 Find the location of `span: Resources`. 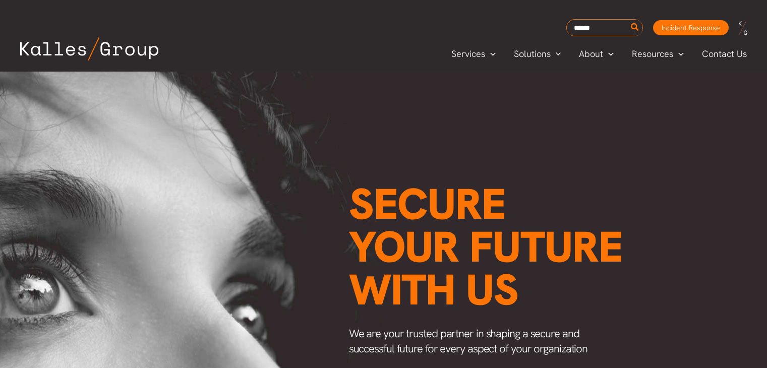

span: Resources is located at coordinates (652, 54).